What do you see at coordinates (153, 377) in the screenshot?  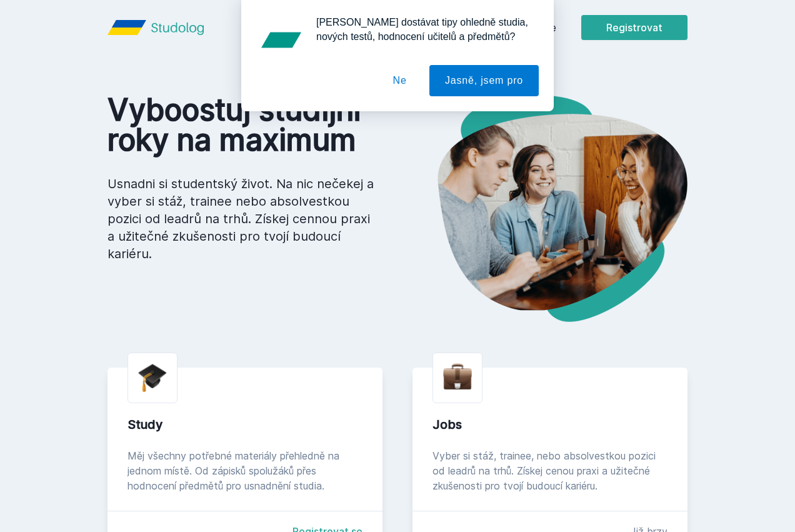 I see `img: graduation-cap.png` at bounding box center [153, 377].